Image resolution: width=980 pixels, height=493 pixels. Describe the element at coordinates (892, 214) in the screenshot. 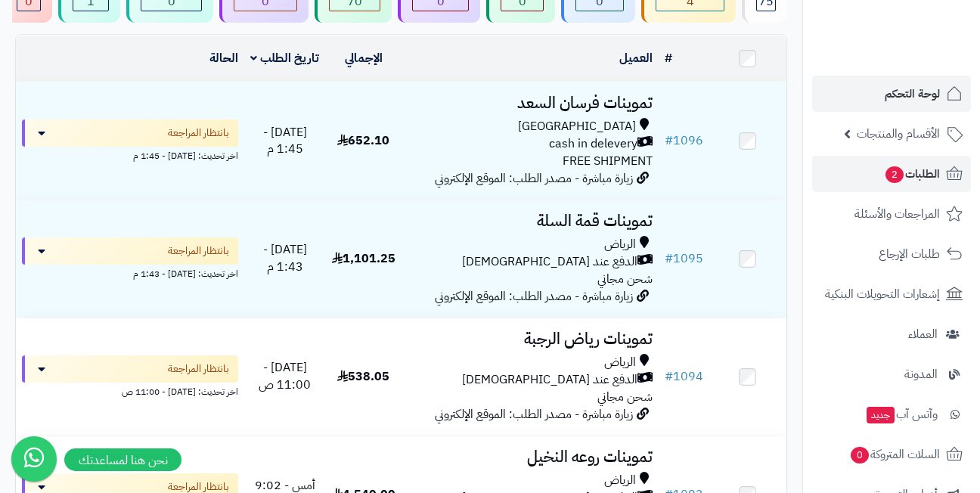

I see `a: المراجعات والأسئلة` at that location.